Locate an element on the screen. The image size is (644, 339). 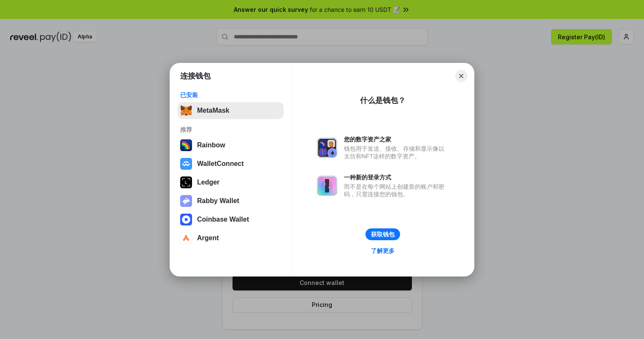
img: svg+xml,%3Csvg%20width%3D%22120%22%20height%3D%22120%22%20viewBox%3D%220%200%20120%20120%22%20fil... is located at coordinates (186, 145).